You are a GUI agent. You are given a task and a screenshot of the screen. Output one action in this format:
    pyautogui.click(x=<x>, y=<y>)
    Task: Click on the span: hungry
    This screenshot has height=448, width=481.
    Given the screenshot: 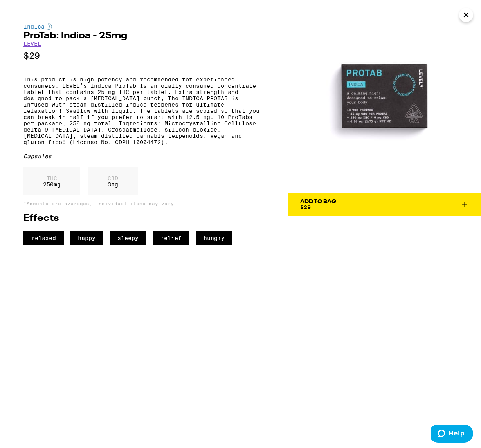 What is the action you would take?
    pyautogui.click(x=214, y=238)
    